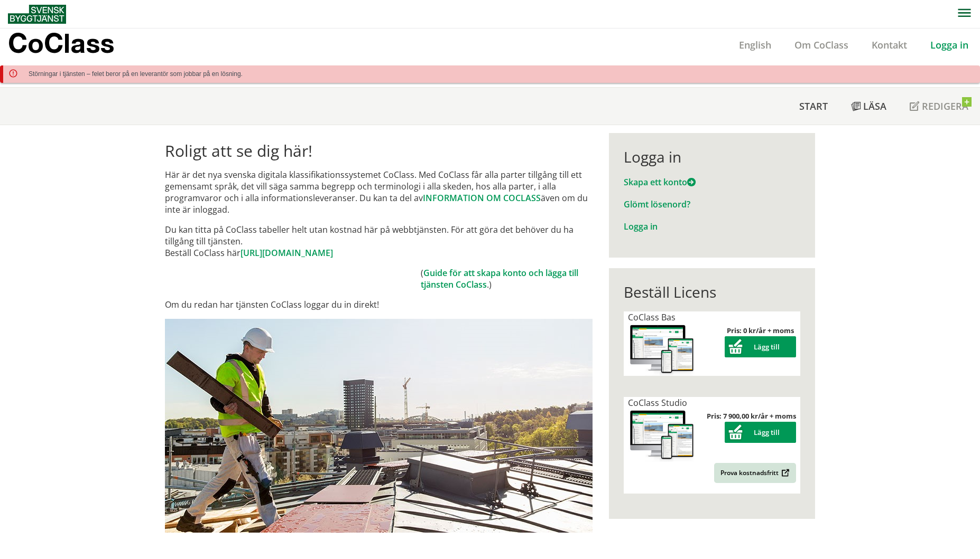  What do you see at coordinates (712, 157) in the screenshot?
I see `div: Logga in` at bounding box center [712, 157].